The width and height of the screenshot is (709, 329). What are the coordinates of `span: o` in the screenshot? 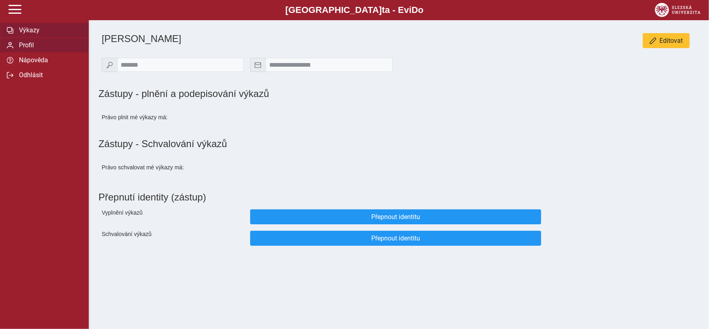 It's located at (421, 10).